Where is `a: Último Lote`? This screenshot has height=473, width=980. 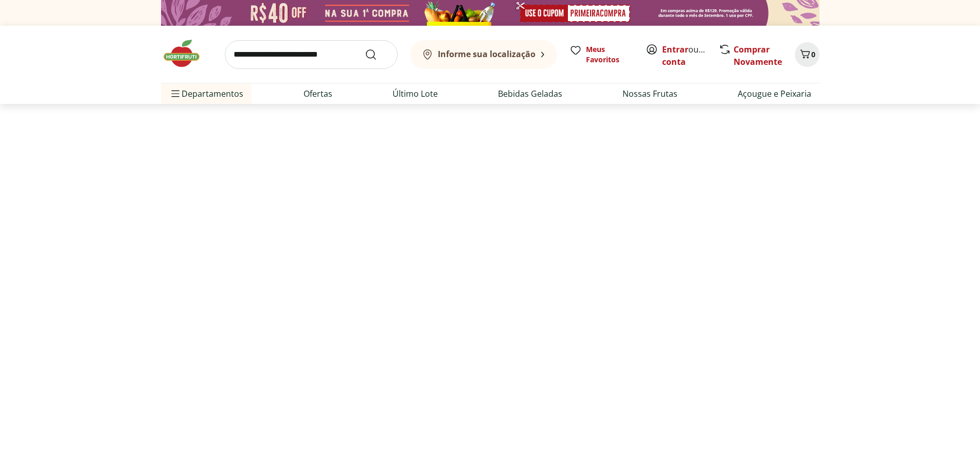
a: Último Lote is located at coordinates (415, 94).